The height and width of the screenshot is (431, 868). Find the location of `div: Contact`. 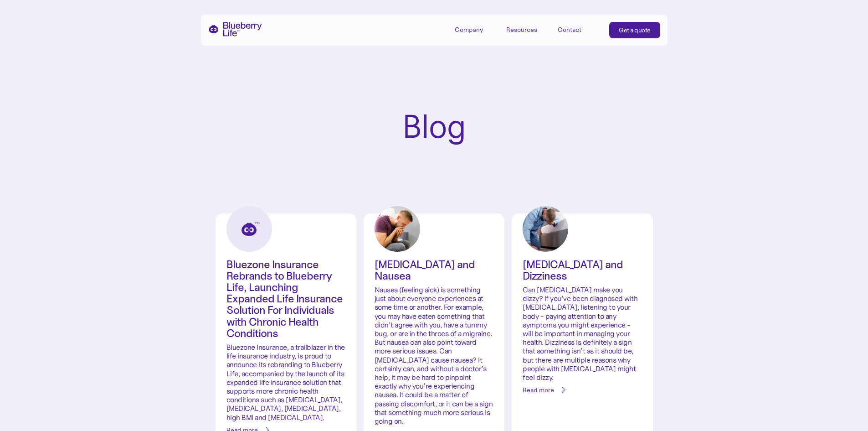

div: Contact is located at coordinates (570, 30).